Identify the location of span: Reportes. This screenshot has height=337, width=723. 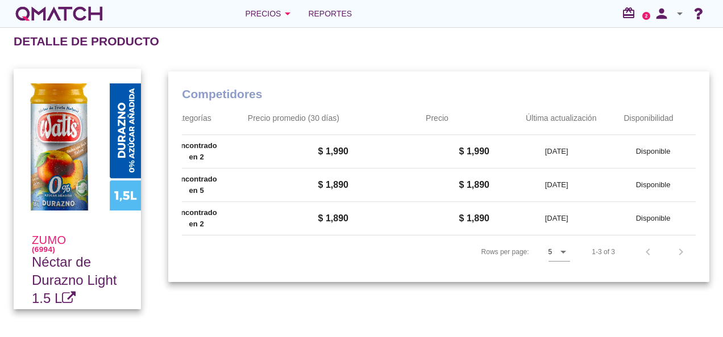
(329, 14).